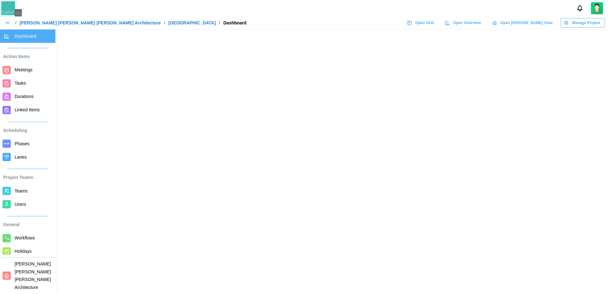 Image resolution: width=608 pixels, height=294 pixels. What do you see at coordinates (464, 23) in the screenshot?
I see `a: Open Overview` at bounding box center [464, 23].